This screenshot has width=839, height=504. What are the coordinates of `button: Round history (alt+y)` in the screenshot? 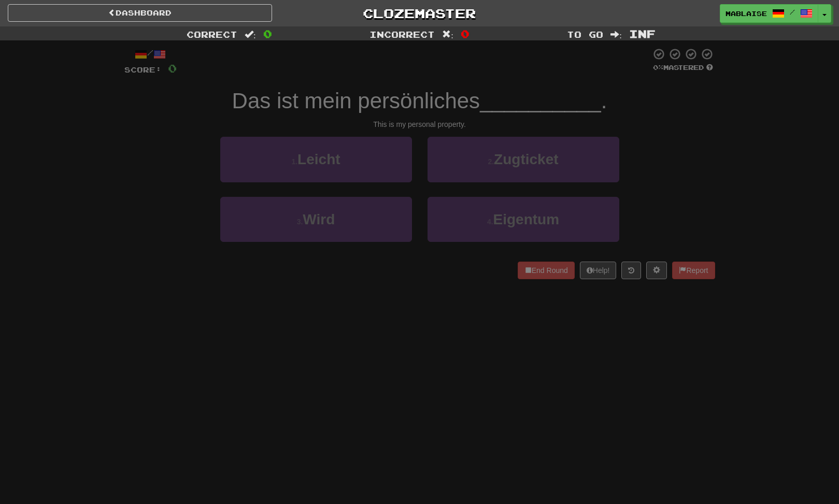 It's located at (631, 270).